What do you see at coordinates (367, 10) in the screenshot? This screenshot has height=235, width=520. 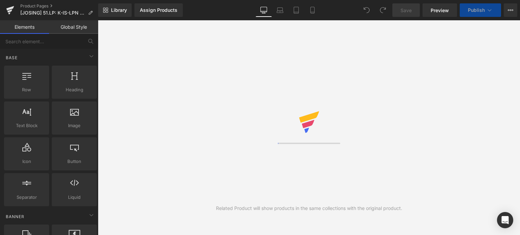 I see `button: Undo` at bounding box center [367, 10].